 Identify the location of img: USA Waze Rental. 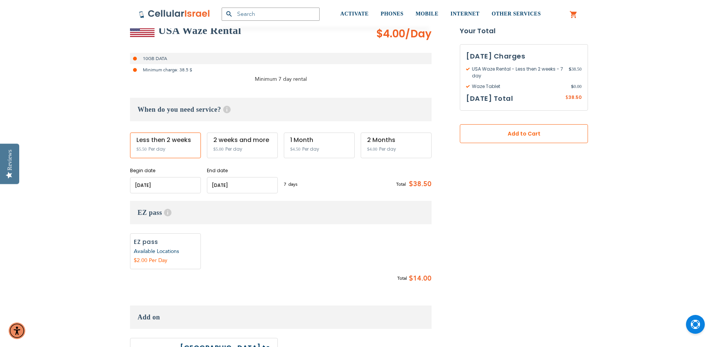
(142, 31).